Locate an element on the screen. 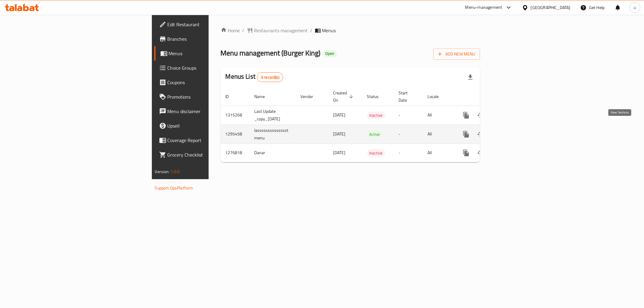 The image size is (644, 308). span: Open is located at coordinates (330, 53).